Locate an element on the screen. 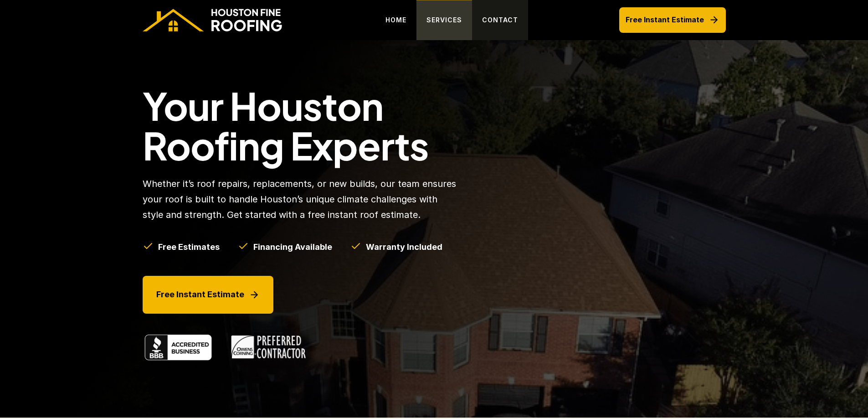  h5: Warranty Included is located at coordinates (404, 246).